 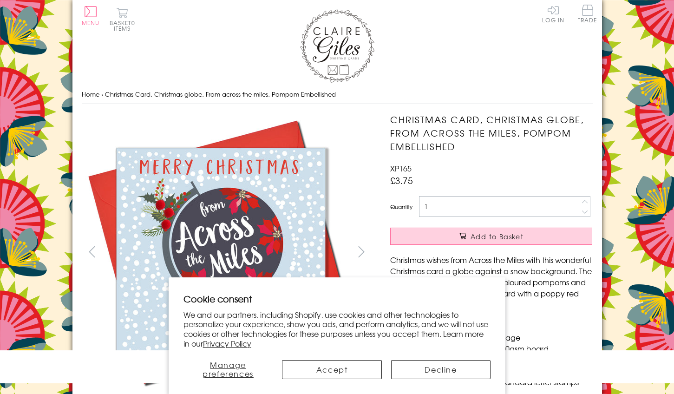 What do you see at coordinates (587, 14) in the screenshot?
I see `a: Trade` at bounding box center [587, 14].